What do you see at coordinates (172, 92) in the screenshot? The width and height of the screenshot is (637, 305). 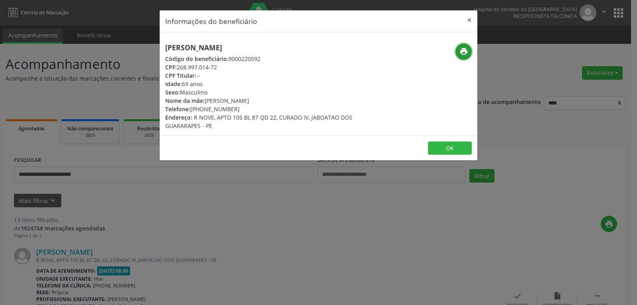 I see `span: Sexo:` at bounding box center [172, 92].